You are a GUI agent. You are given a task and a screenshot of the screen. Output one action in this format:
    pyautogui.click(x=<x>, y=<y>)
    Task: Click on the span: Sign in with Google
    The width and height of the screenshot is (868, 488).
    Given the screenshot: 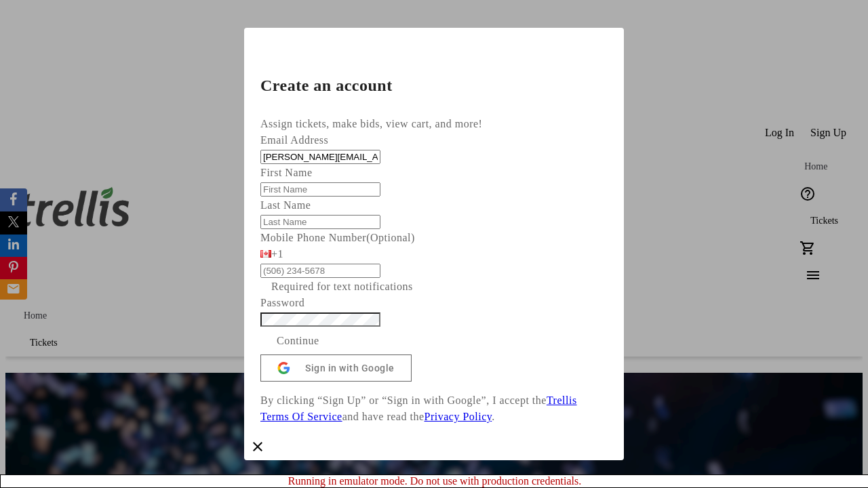 What is the action you would take?
    pyautogui.click(x=349, y=368)
    